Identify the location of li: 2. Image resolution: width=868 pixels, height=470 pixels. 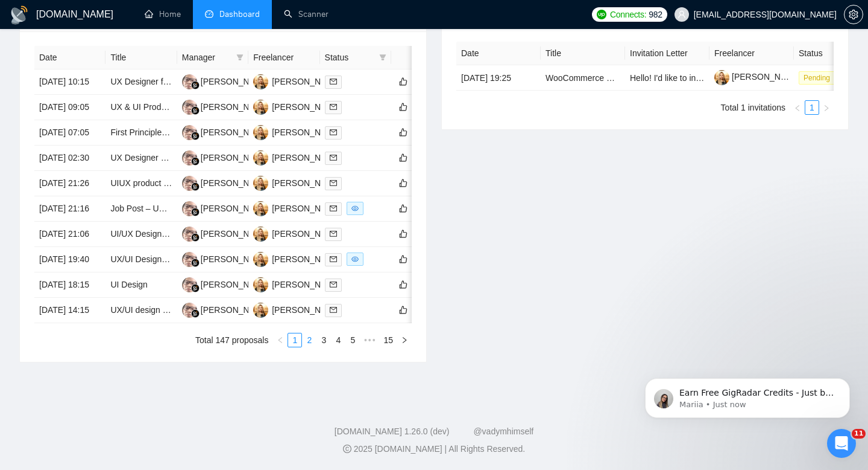
(309, 340).